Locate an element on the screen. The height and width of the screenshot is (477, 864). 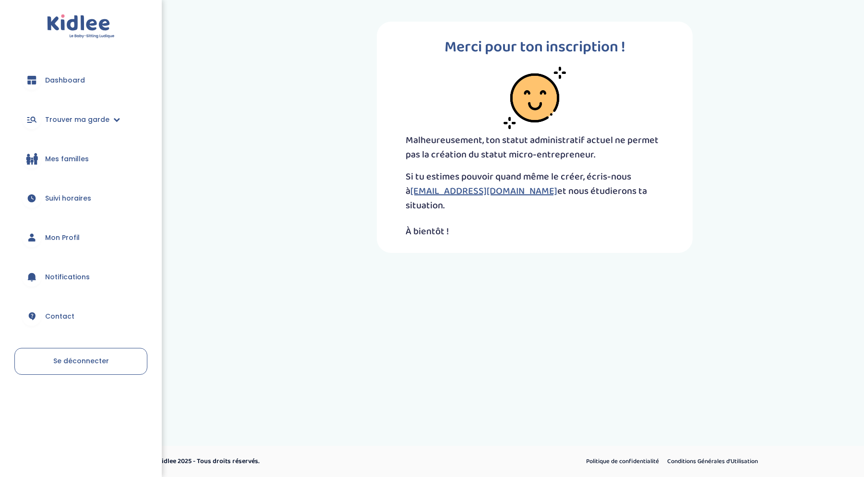
span: Contact is located at coordinates (60, 316).